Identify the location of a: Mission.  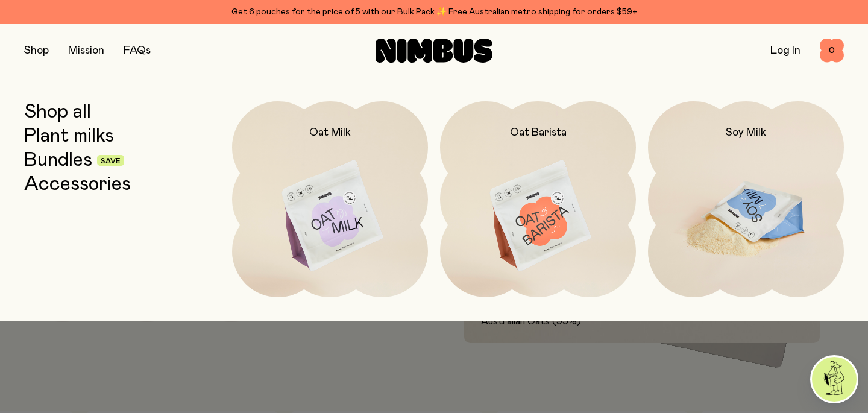
(86, 50).